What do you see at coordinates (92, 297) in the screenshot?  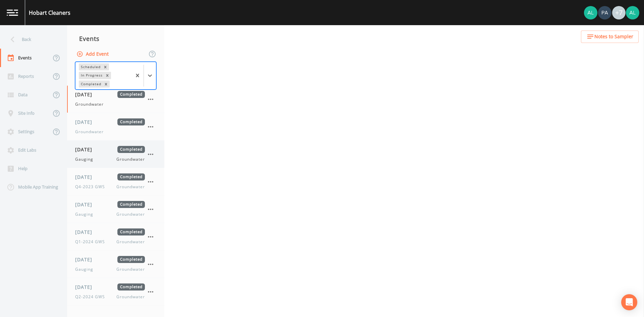 I see `span: Q2-2024 GWS` at bounding box center [92, 297].